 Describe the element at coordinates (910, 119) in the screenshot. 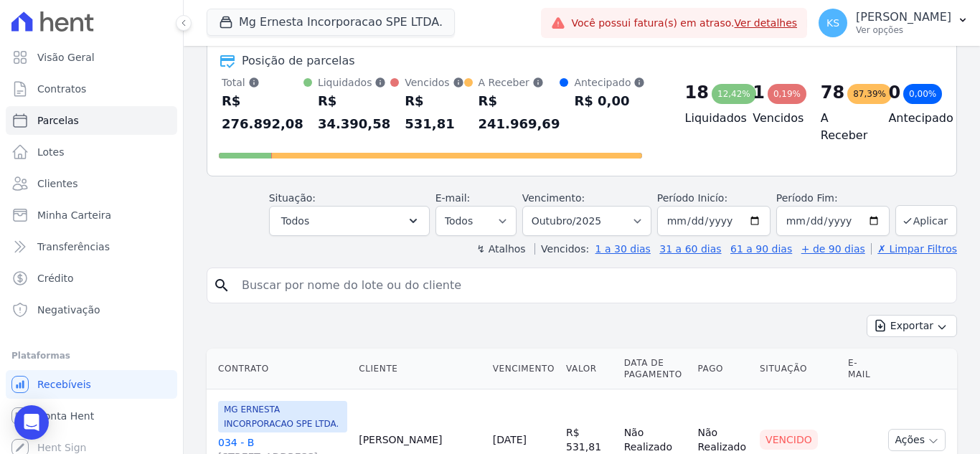

I see `h4: Antecipado` at that location.